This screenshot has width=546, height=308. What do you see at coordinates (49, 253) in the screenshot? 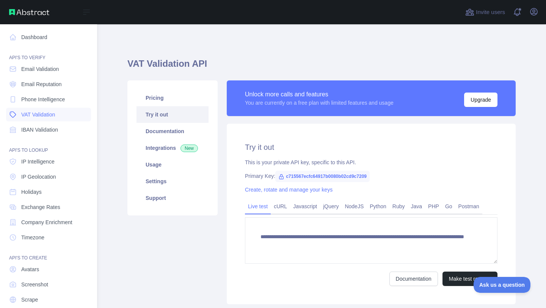
I see `div: API'S TO CREATE` at bounding box center [49, 253].